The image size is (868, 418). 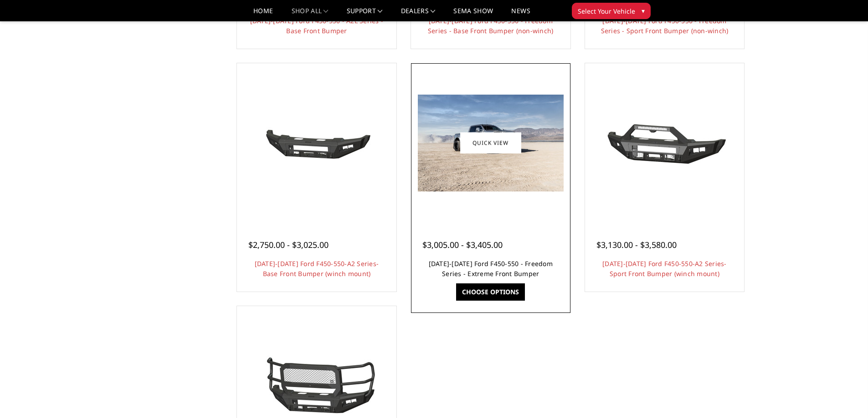 I want to click on span: $2,750.00 - $3,025.00, so click(x=288, y=245).